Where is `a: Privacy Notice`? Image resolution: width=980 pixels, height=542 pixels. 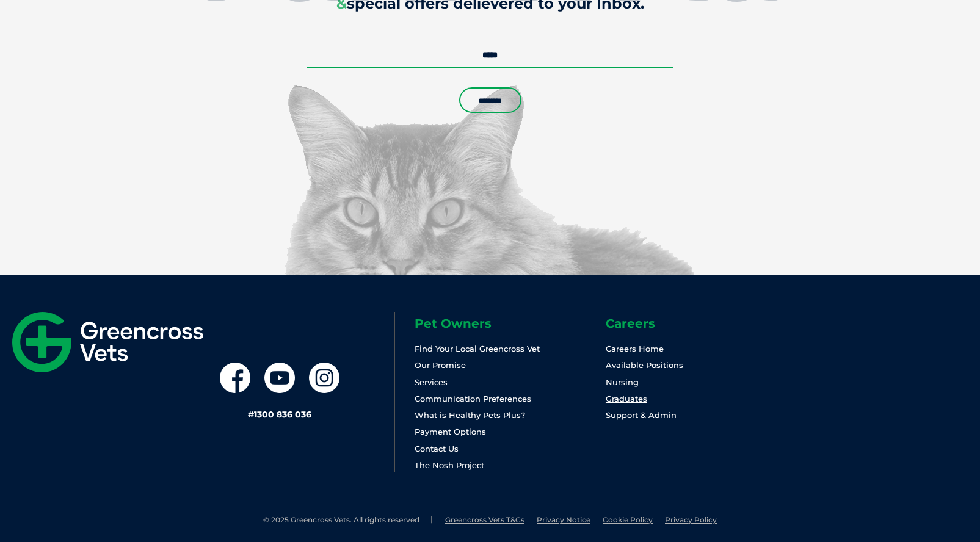 a: Privacy Notice is located at coordinates (564, 520).